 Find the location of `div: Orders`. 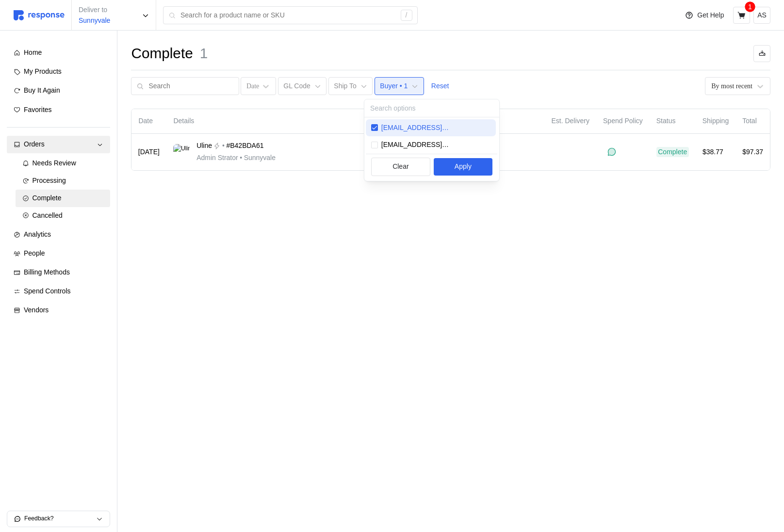

div: Orders is located at coordinates (59, 144).